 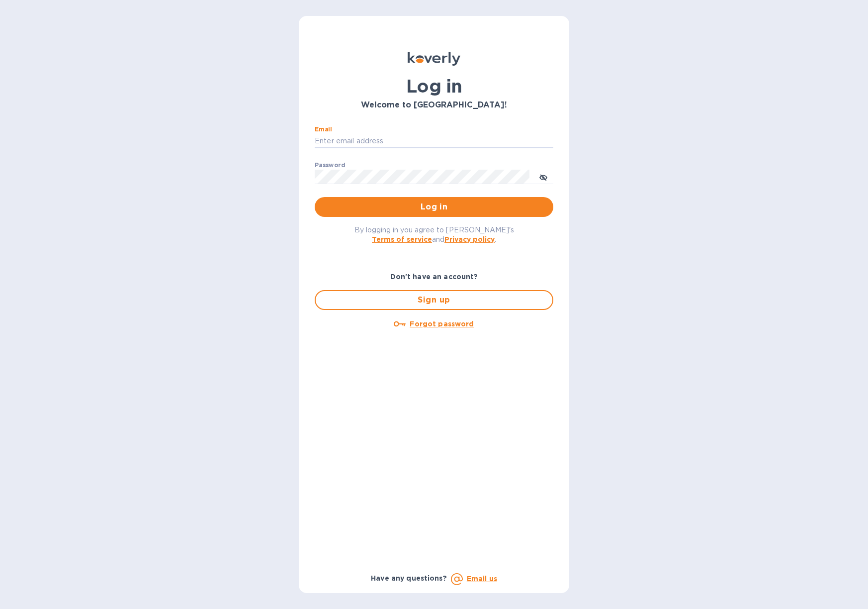 I want to click on button: toggle password visibility, so click(x=544, y=176).